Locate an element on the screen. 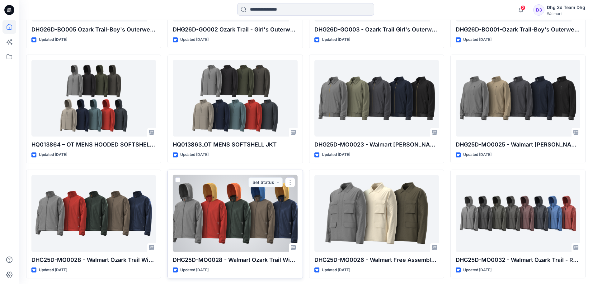 This screenshot has height=284, width=593. a: HQ013864 – OT MENS HOODED SOFTSHELL JKT is located at coordinates (94, 98).